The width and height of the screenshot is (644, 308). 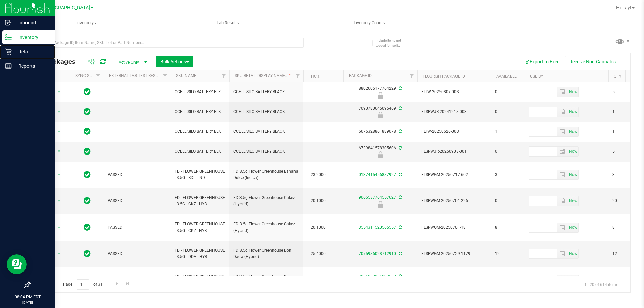 I want to click on input: Search Package ID, Item Name, SKU, Lot or Part Number..., so click(x=166, y=42).